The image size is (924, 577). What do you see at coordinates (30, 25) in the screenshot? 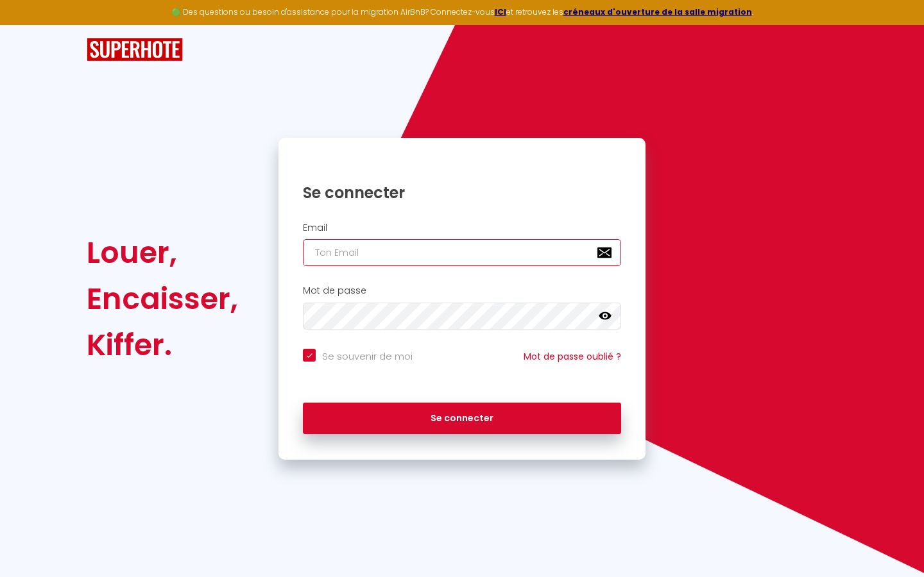
I see `button: Ouvrir le widget de chat LiveChat` at bounding box center [30, 25].